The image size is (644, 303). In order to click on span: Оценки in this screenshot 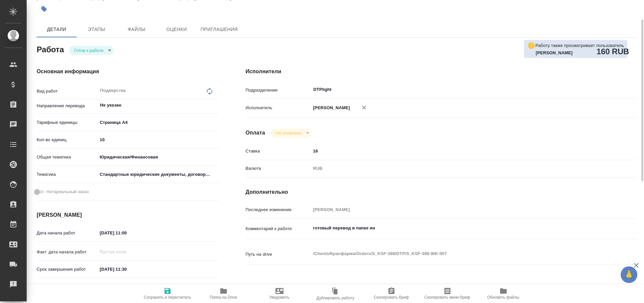, I will do `click(177, 29)`.